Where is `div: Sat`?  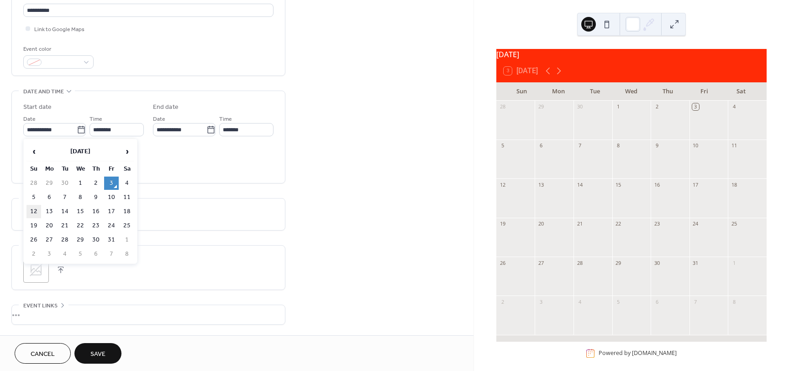 div: Sat is located at coordinates (741, 91).